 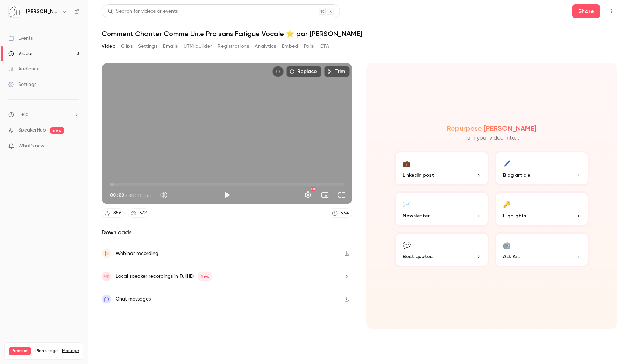 I want to click on div: 372, so click(x=143, y=213).